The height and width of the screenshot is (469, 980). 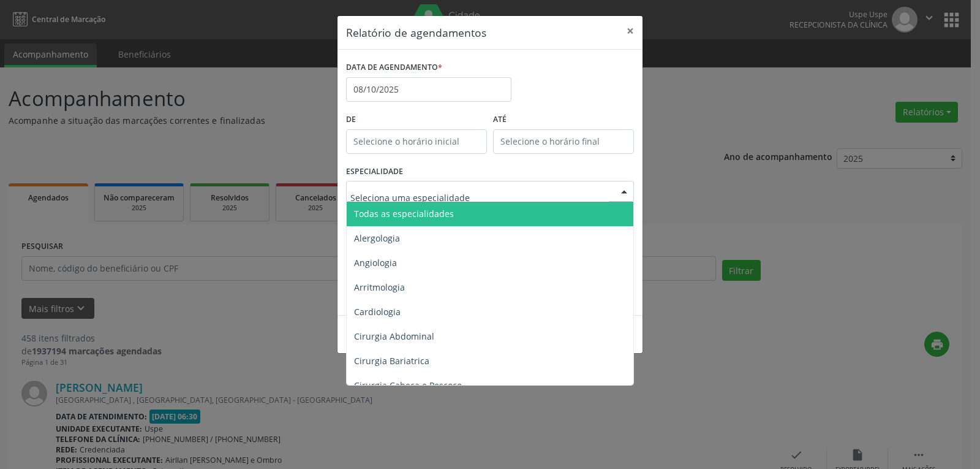 I want to click on h5: Relatório de agendamentos, so click(x=416, y=33).